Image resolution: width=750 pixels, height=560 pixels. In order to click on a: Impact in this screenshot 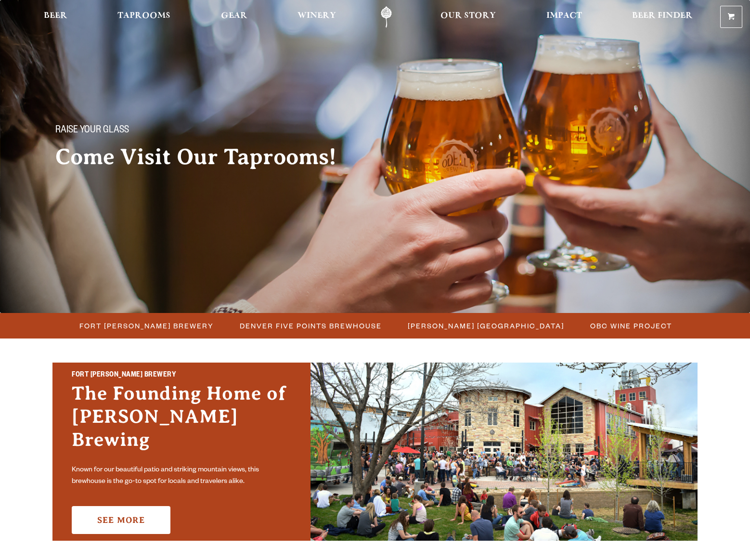, I will do `click(564, 17)`.